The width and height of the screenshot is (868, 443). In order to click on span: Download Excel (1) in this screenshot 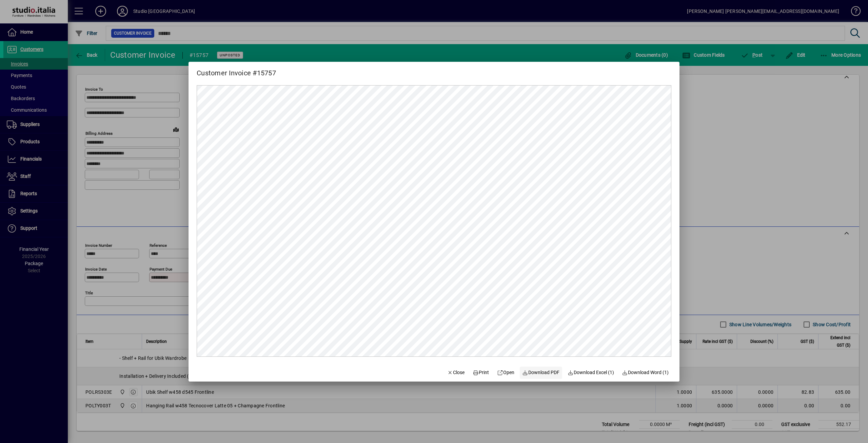, I will do `click(591, 372)`.